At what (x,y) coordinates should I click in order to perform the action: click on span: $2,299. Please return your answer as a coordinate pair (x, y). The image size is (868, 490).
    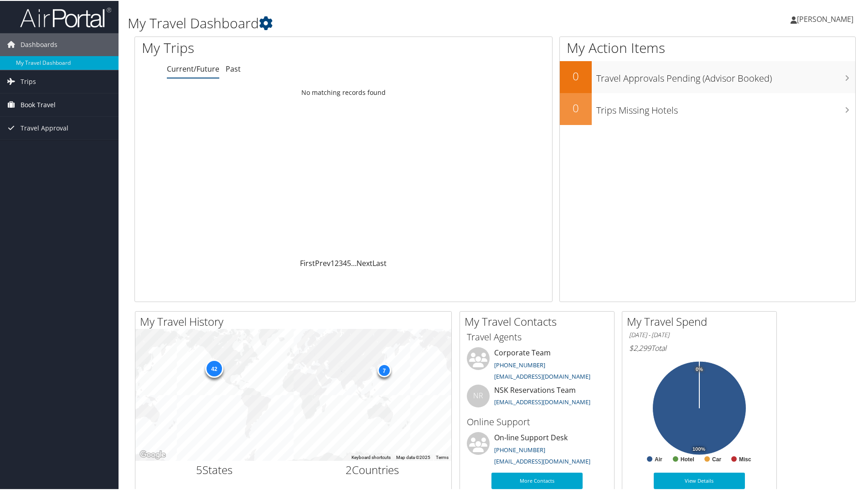
    Looking at the image, I should click on (640, 347).